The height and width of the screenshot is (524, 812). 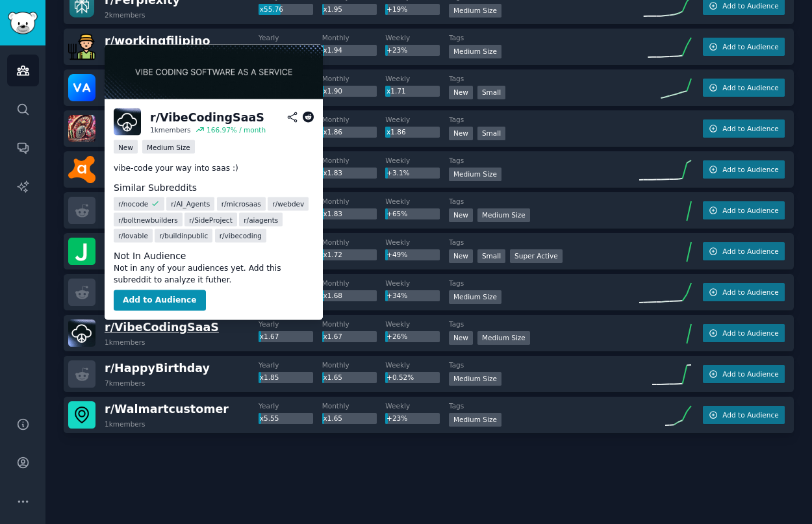 What do you see at coordinates (332, 50) in the screenshot?
I see `span: x1.94` at bounding box center [332, 50].